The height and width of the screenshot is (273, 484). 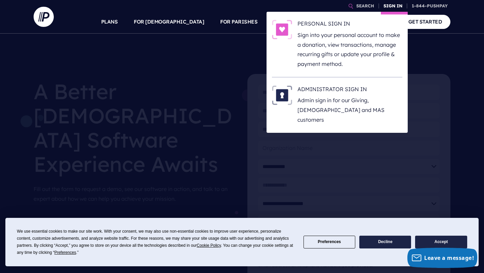 I want to click on a: PLANS, so click(x=110, y=22).